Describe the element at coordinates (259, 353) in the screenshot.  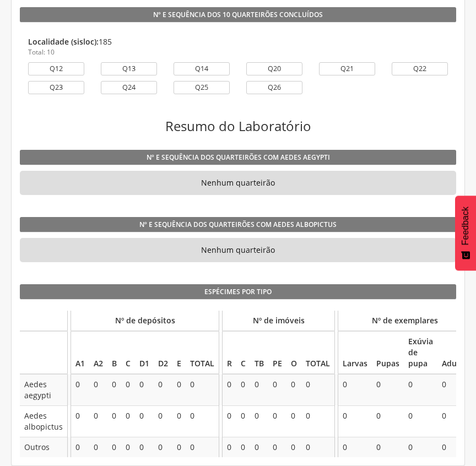
I see `th: TB` at that location.